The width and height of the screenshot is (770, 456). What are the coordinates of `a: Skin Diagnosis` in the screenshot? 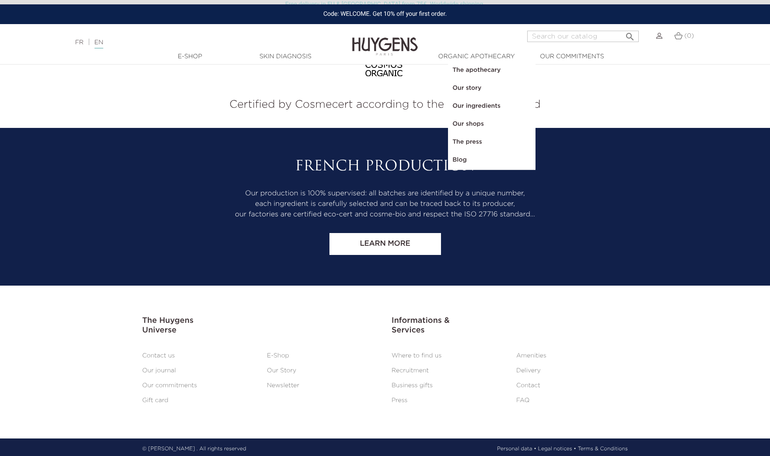 It's located at (285, 56).